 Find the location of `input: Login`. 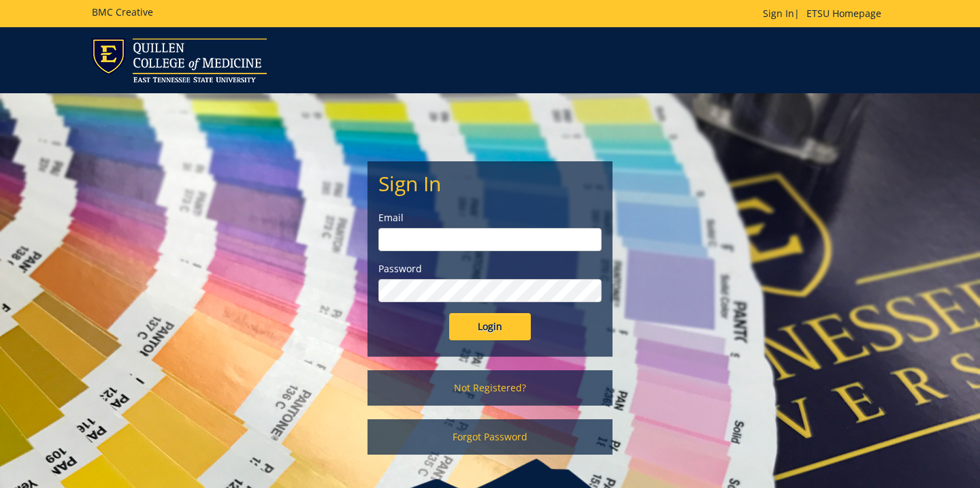

input: Login is located at coordinates (490, 327).